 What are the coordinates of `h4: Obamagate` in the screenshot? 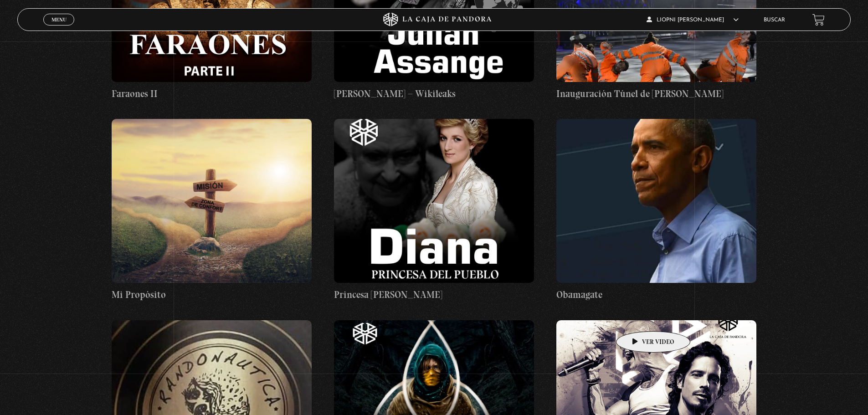 It's located at (656, 295).